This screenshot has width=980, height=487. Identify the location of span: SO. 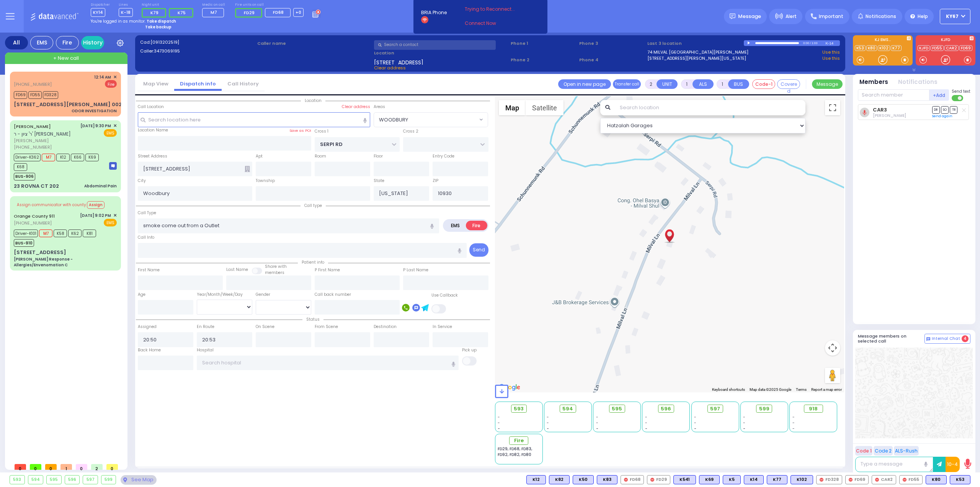
(945, 110).